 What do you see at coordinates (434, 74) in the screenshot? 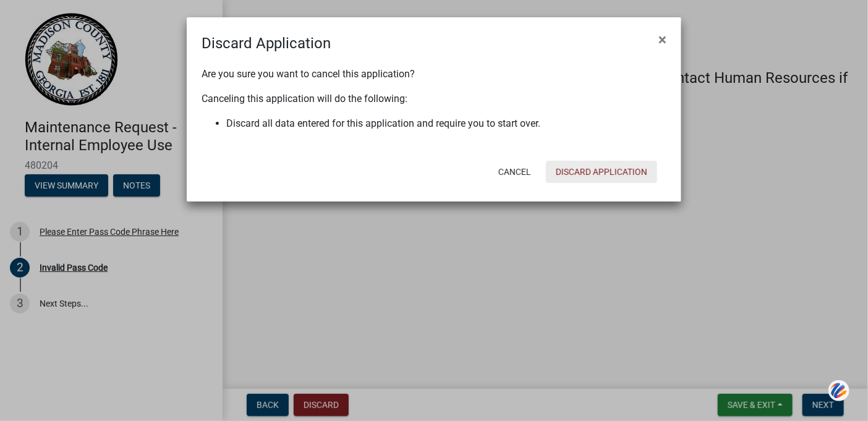
I see `p: Are you sure you want to cancel this application?` at bounding box center [434, 74].